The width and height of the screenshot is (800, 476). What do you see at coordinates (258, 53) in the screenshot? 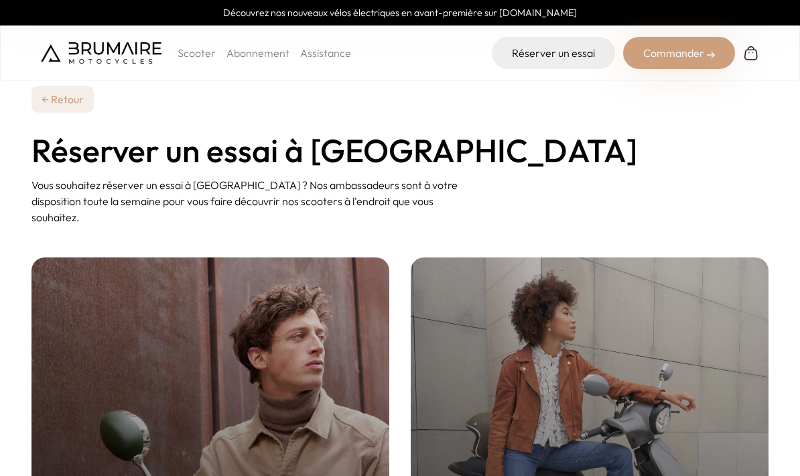
I see `a: Abonnement` at bounding box center [258, 53].